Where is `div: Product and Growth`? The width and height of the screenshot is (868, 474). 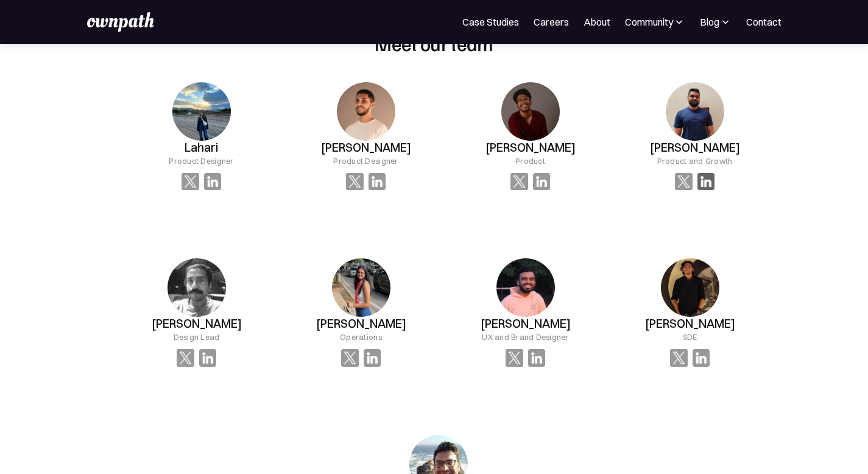
div: Product and Growth is located at coordinates (695, 161).